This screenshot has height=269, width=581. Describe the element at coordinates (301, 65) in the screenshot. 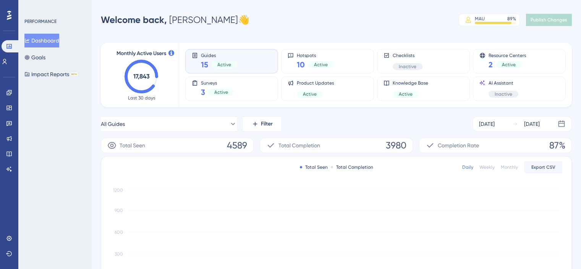

I see `span: 10` at that location.